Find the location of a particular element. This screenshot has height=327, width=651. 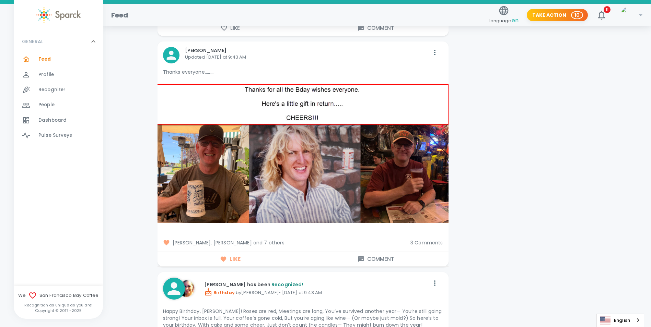

span: Profile is located at coordinates (46, 75).